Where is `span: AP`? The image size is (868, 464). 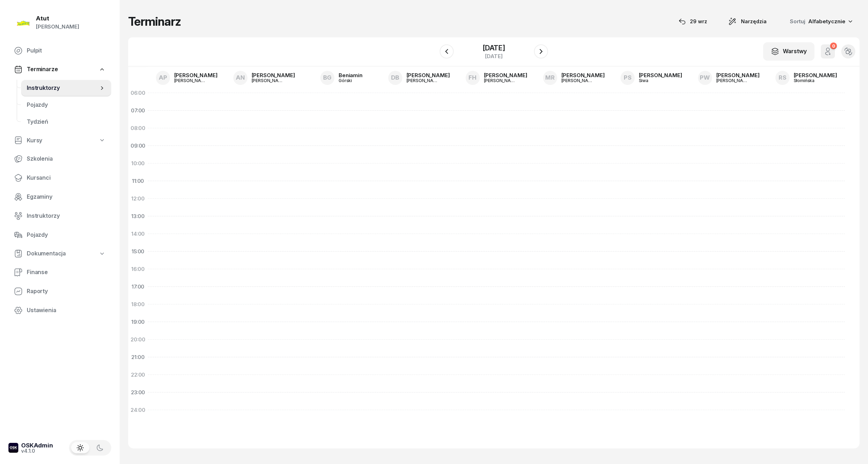
span: AP is located at coordinates (163, 77).